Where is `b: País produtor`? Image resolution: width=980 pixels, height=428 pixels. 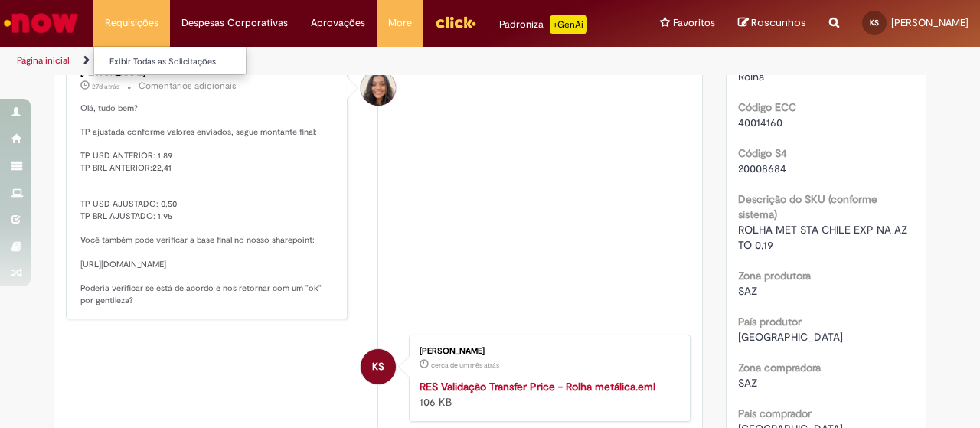
b: País produtor is located at coordinates (770, 322).